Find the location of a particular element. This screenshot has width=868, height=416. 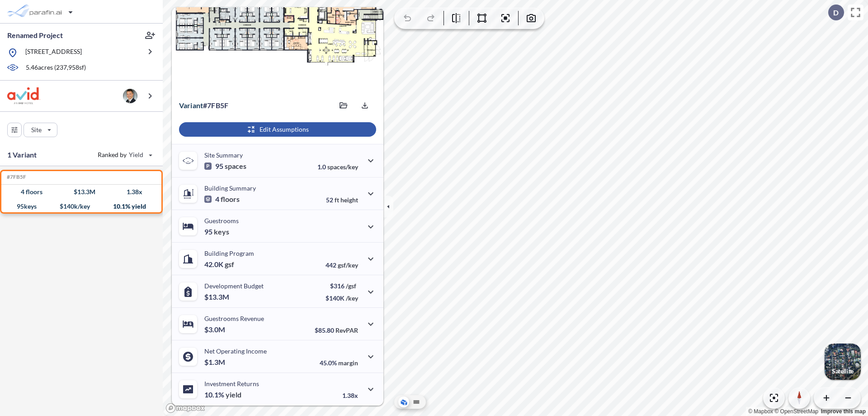

span: Yield is located at coordinates (136, 155).